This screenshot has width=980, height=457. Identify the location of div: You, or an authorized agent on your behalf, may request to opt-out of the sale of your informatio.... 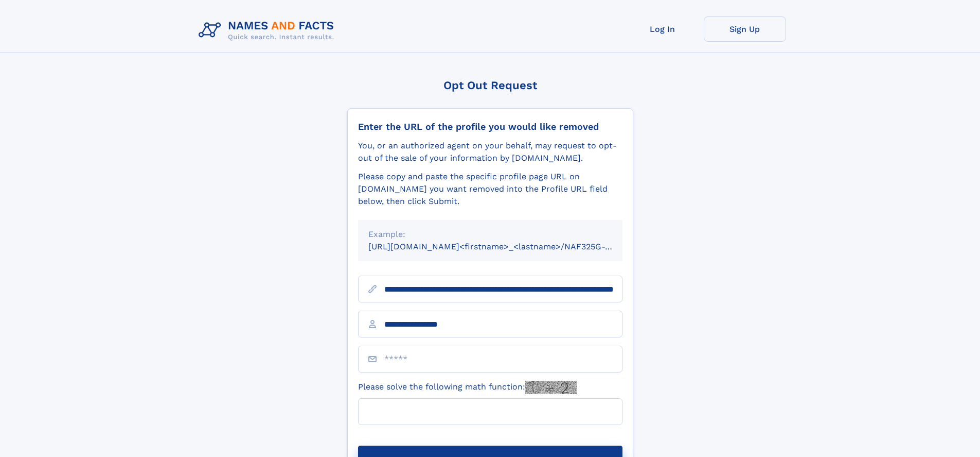
(490, 152).